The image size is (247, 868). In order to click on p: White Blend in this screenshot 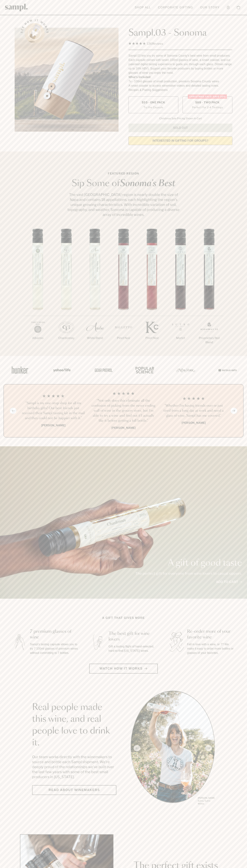, I will do `click(95, 338)`.